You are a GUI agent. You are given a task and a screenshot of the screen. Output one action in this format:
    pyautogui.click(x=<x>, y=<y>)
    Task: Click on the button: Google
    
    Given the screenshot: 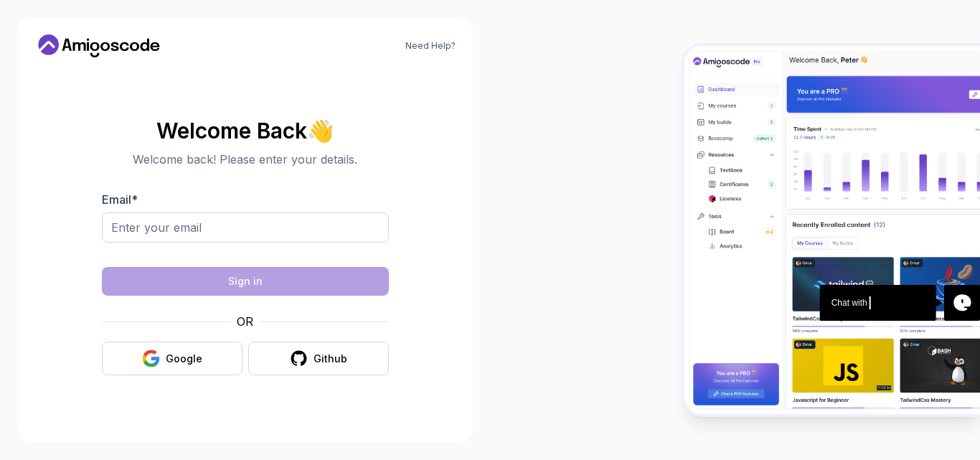 What is the action you would take?
    pyautogui.click(x=173, y=359)
    